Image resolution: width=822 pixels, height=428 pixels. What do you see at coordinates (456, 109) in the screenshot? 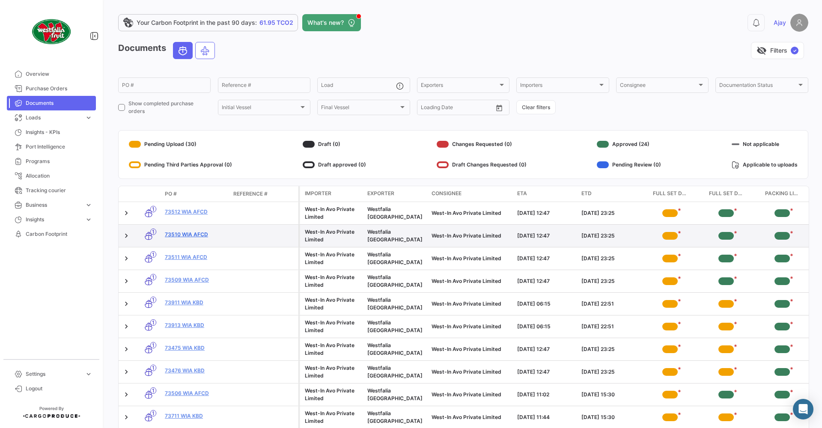
I see `input: To` at bounding box center [456, 109].